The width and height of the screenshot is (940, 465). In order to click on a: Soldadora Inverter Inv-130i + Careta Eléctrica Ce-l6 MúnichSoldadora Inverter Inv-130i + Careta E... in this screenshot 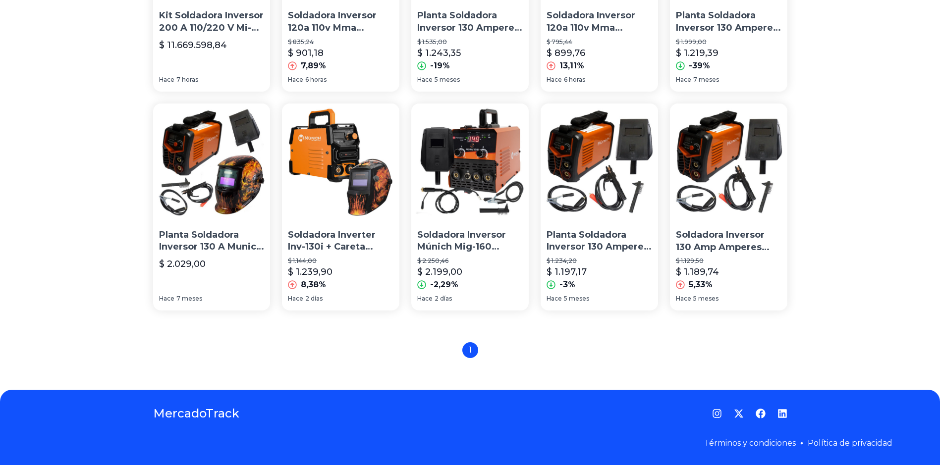, I will do `click(341, 207)`.